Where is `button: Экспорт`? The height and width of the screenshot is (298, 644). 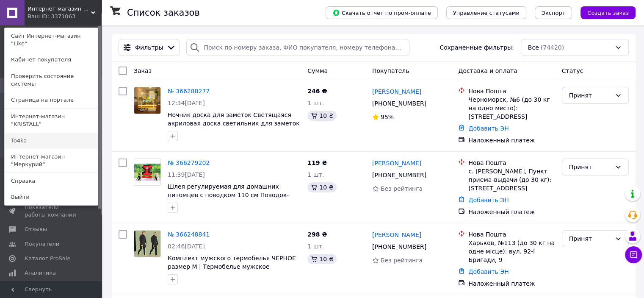 button: Экспорт is located at coordinates (554, 13).